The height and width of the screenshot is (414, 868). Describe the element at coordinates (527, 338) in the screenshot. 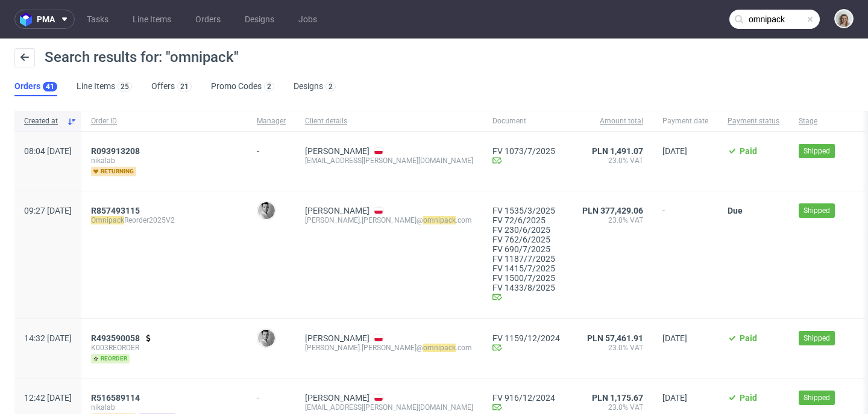

I see `a: FV 1159/12/2024` at that location.